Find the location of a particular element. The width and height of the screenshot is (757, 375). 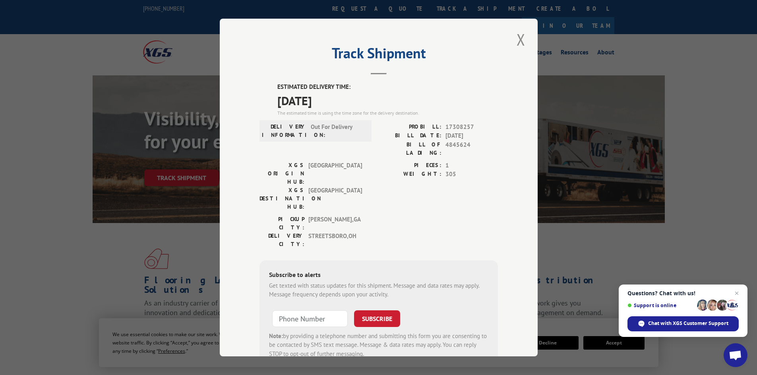

label: PICKUP CITY: is located at coordinates (282, 224).